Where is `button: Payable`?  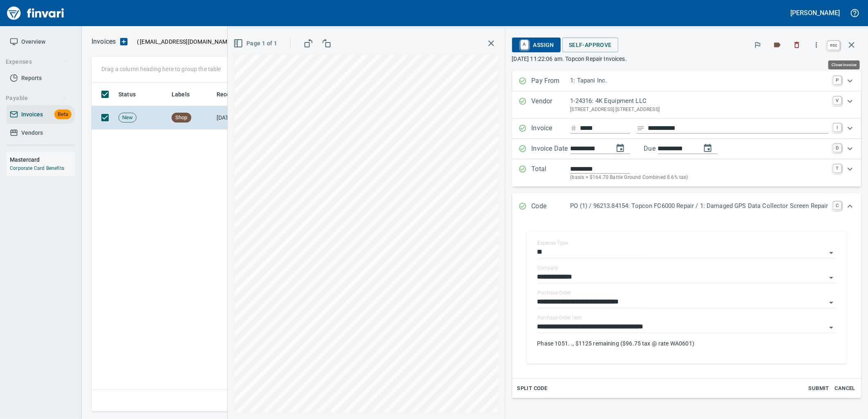 button: Payable is located at coordinates (36, 98).